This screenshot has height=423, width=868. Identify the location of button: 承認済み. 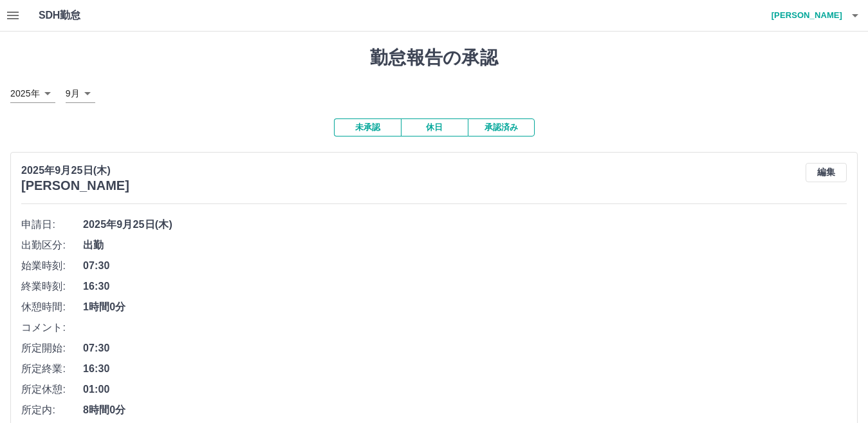
(501, 128).